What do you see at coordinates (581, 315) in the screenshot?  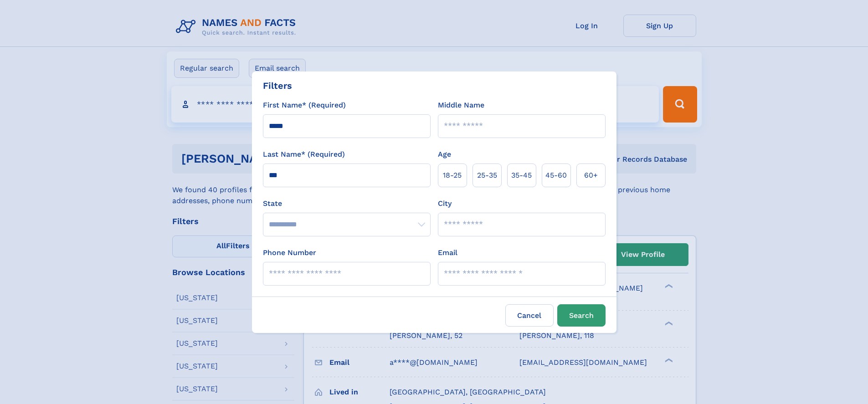 I see `button: Search` at bounding box center [581, 315].